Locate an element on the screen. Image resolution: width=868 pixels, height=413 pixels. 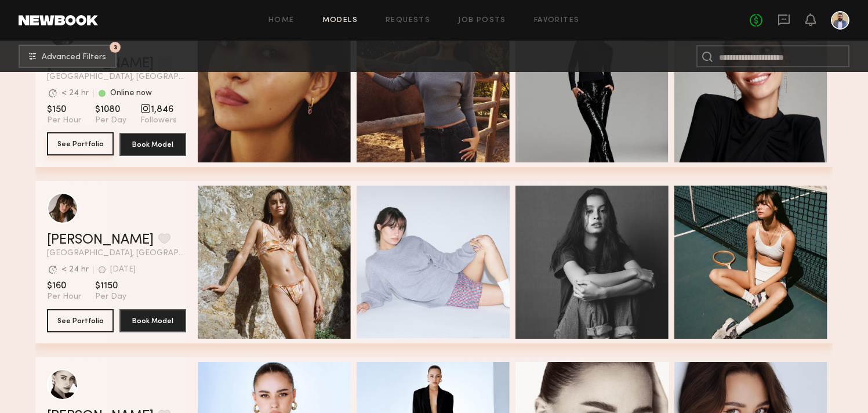
span: $150 is located at coordinates (63, 109).